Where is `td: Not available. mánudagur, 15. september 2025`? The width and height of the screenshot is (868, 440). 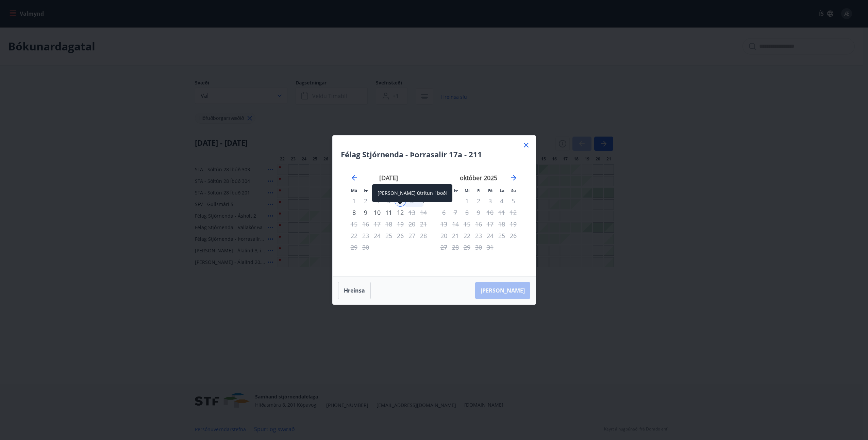
td: Not available. mánudagur, 15. september 2025 is located at coordinates (354, 224).